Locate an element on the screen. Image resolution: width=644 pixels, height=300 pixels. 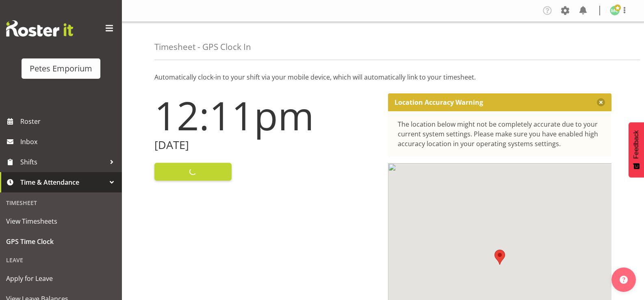
span: Apply for Leave is located at coordinates (61, 278).